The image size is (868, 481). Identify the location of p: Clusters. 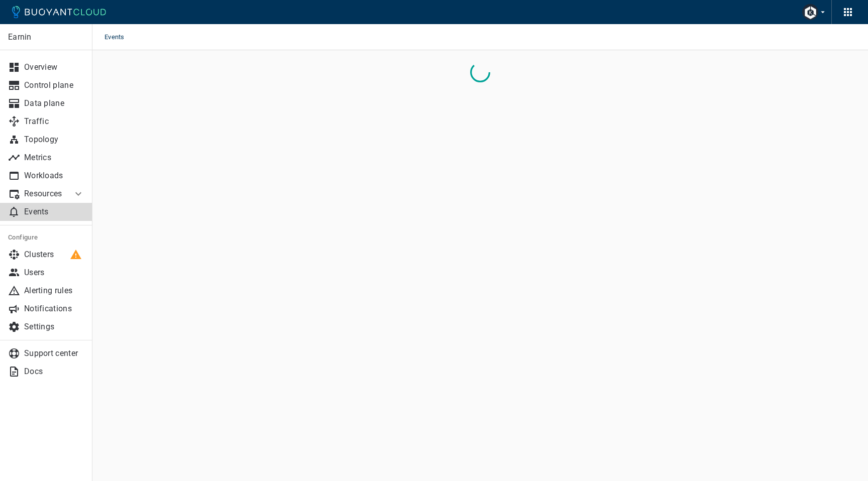
(54, 255).